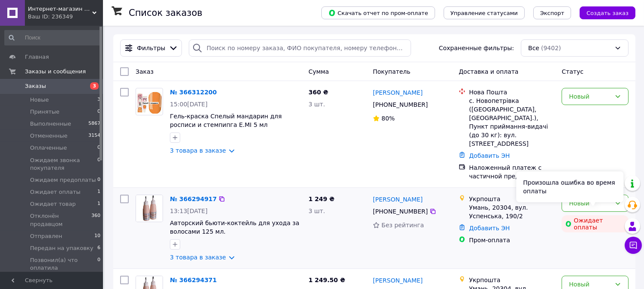 This screenshot has width=644, height=289. What do you see at coordinates (378, 13) in the screenshot?
I see `button: Скачать отчет по пром-оплате` at bounding box center [378, 13].